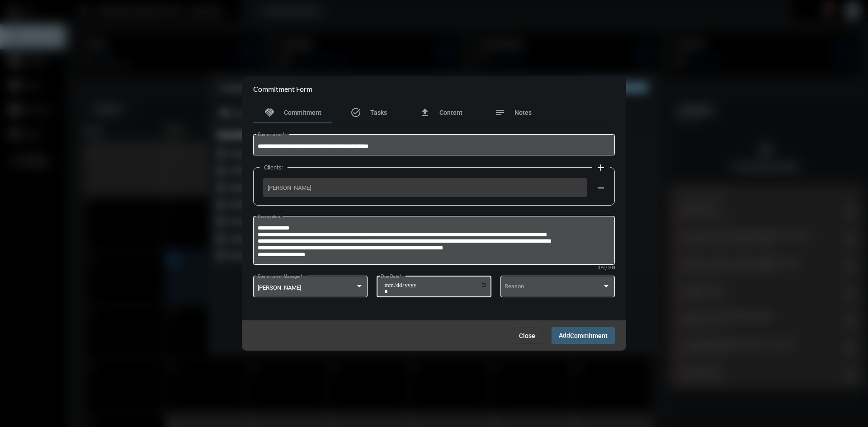  What do you see at coordinates (527, 336) in the screenshot?
I see `button: Close` at bounding box center [527, 336].